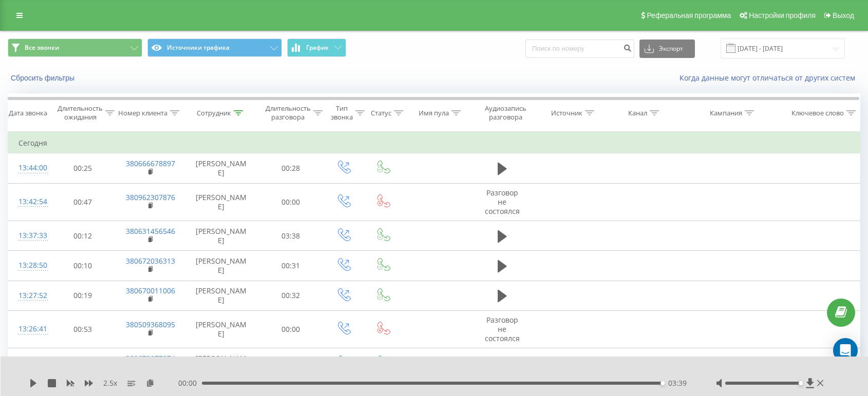 This screenshot has width=868, height=396. I want to click on input: Поиск по номеру, so click(580, 49).